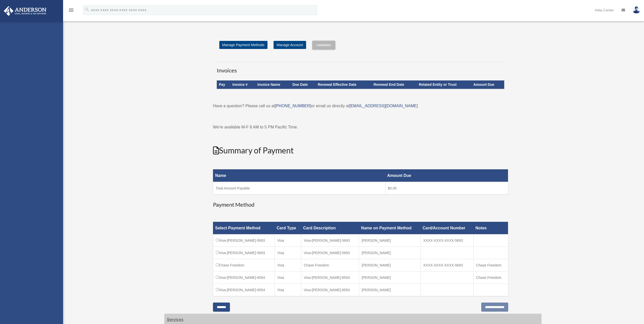 This screenshot has height=324, width=644. Describe the element at coordinates (243, 45) in the screenshot. I see `a: Manage Payment Methods` at that location.